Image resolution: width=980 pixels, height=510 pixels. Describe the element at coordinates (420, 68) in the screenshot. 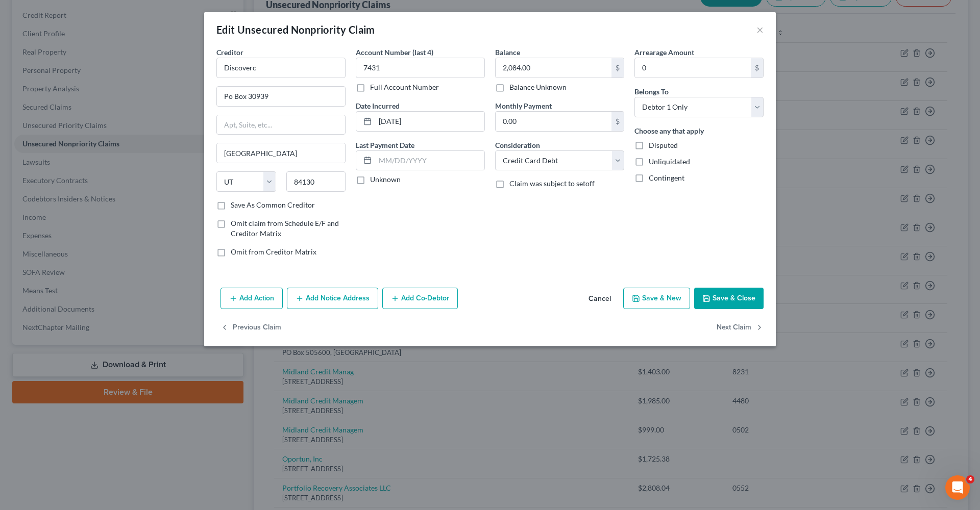

I see `input: XXXX` at that location.